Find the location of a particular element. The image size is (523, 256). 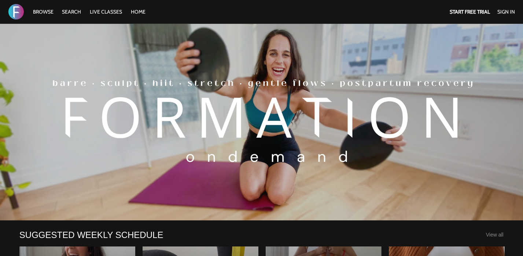

a: Sign In is located at coordinates (506, 12).